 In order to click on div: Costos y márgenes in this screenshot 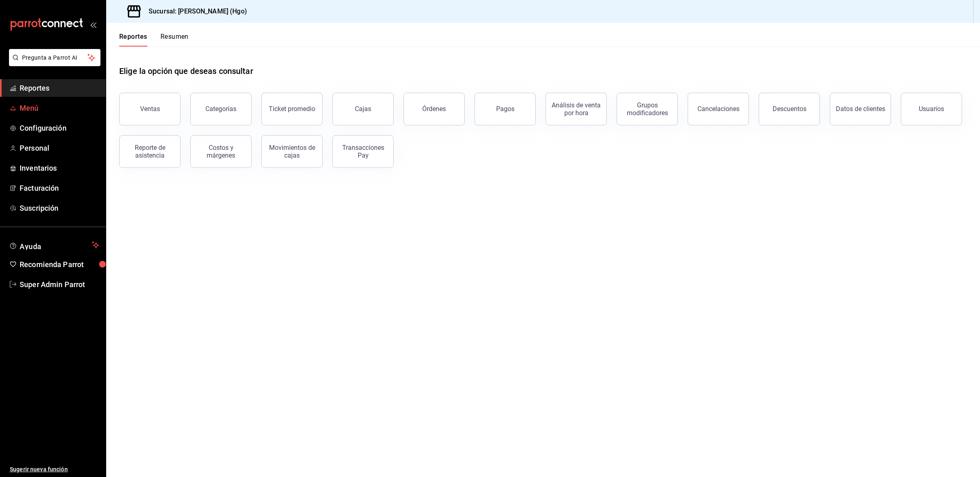, I will do `click(221, 151)`.